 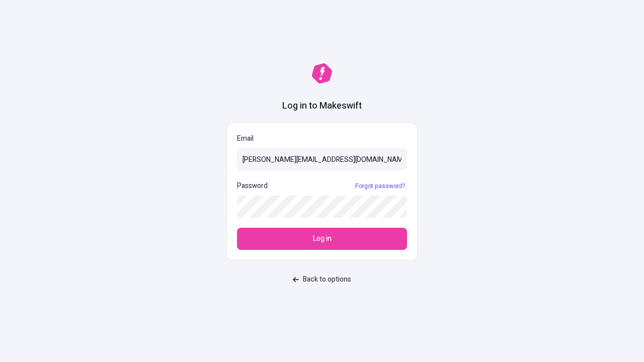 What do you see at coordinates (322, 139) in the screenshot?
I see `p: Email` at bounding box center [322, 139].